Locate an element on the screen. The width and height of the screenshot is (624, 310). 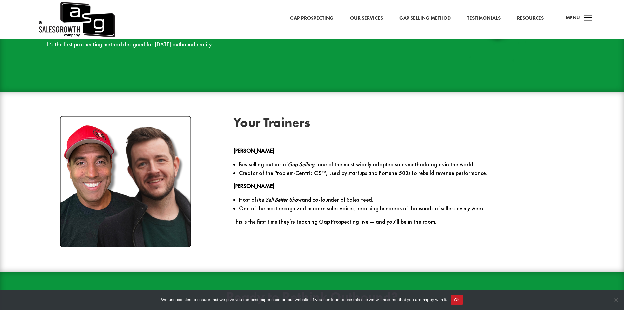
span: a is located at coordinates (589, 18).